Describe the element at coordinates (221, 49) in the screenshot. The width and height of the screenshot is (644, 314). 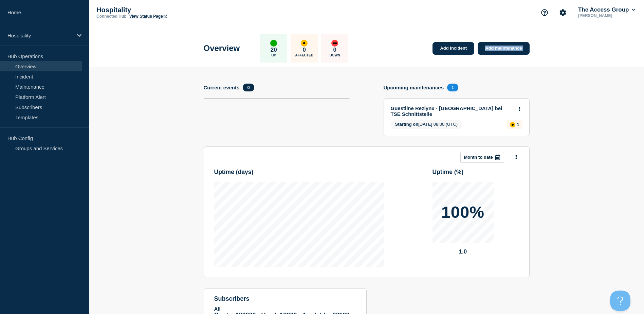
I see `h1: Overview` at that location.